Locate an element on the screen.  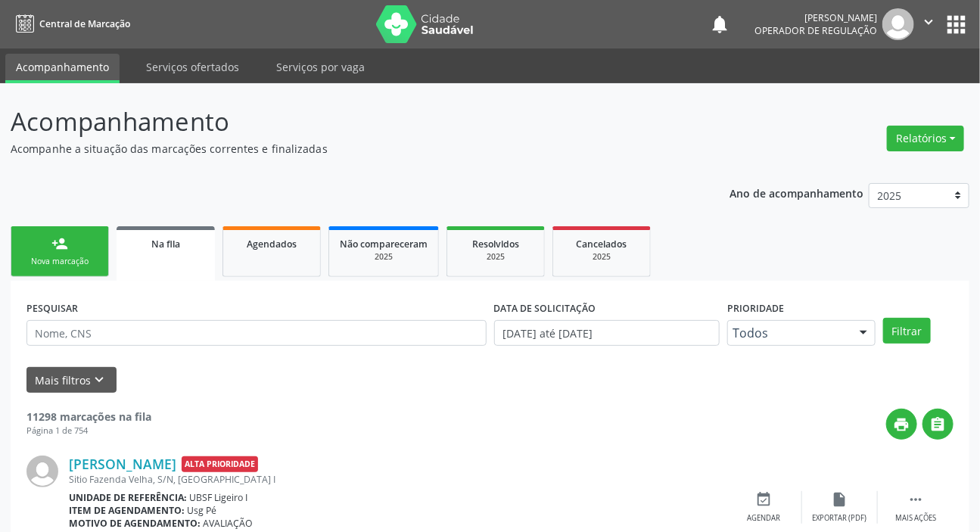
span: Resolvidos is located at coordinates (496, 244).